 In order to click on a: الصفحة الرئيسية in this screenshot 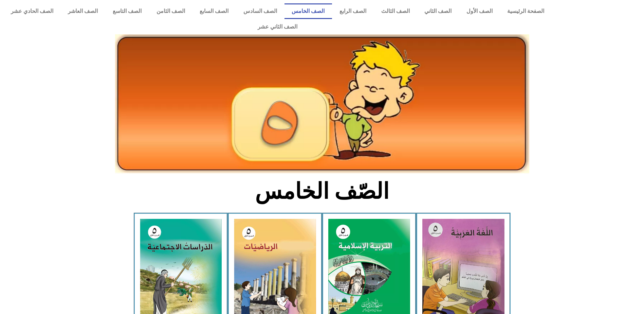, I will do `click(526, 11)`.